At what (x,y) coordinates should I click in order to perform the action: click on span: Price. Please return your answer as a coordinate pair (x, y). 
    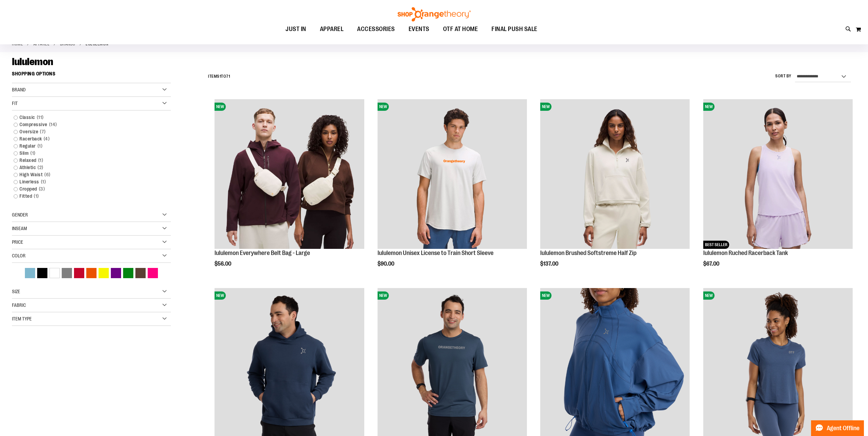
    Looking at the image, I should click on (17, 242).